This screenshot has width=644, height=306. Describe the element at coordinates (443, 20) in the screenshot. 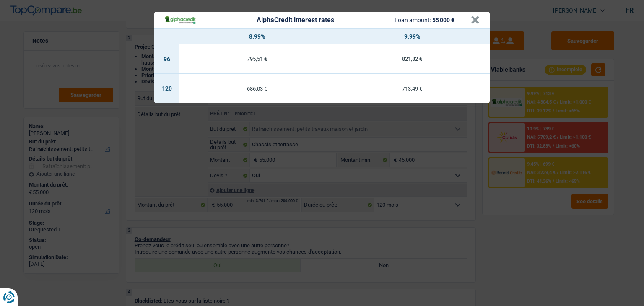

I see `span: 55 000 €` at that location.